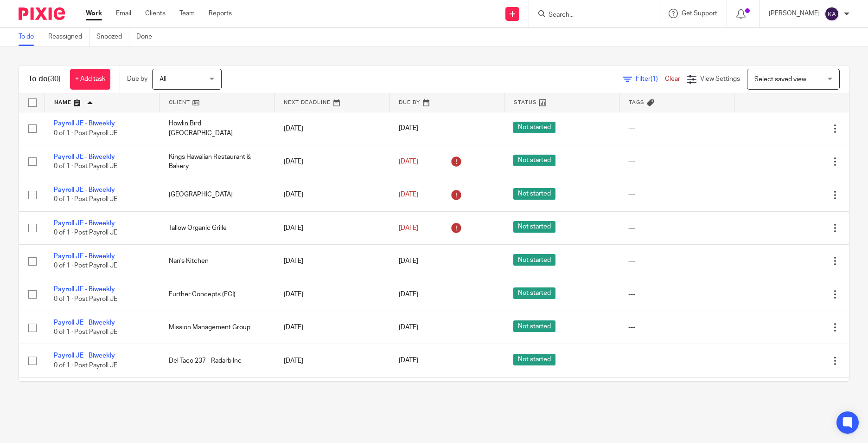 The height and width of the screenshot is (443, 868). What do you see at coordinates (94, 13) in the screenshot?
I see `a: Work` at bounding box center [94, 13].